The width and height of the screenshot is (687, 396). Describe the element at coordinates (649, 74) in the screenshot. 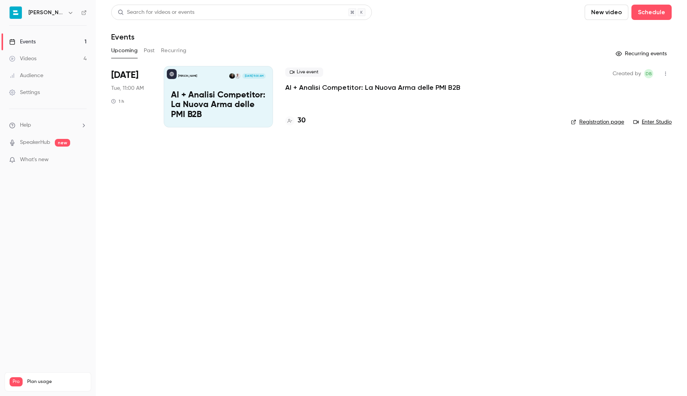

I see `span: DB` at that location.